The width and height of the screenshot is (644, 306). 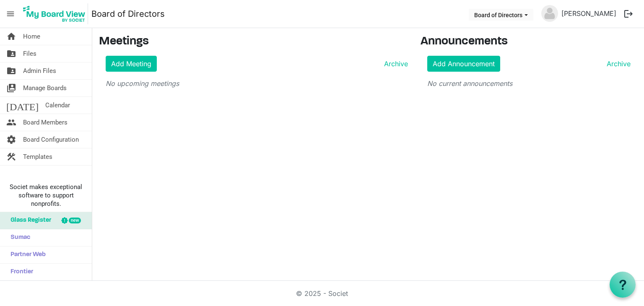 What do you see at coordinates (38, 156) in the screenshot?
I see `span: Templates` at bounding box center [38, 156].